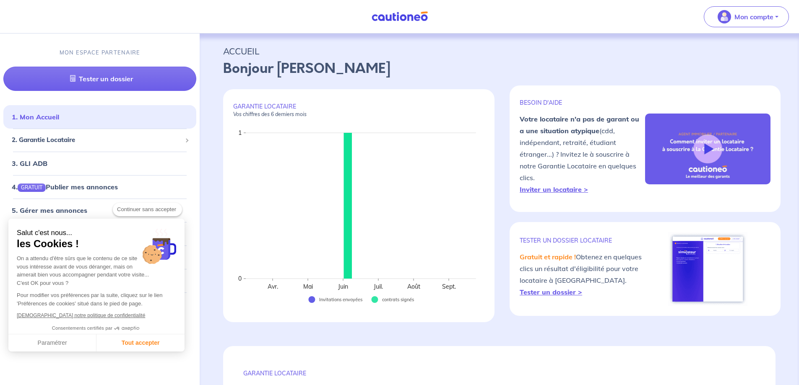 The image size is (799, 385). Describe the element at coordinates (100, 234) in the screenshot. I see `div: 6. Bons plans pour mes locataires` at that location.